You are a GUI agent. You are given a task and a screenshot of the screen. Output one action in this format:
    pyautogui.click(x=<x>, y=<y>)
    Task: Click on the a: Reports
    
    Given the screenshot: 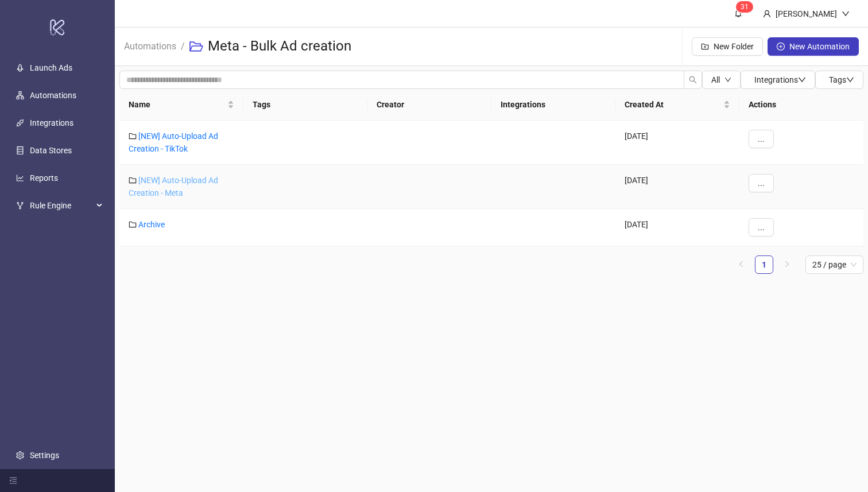 What is the action you would take?
    pyautogui.click(x=44, y=179)
    